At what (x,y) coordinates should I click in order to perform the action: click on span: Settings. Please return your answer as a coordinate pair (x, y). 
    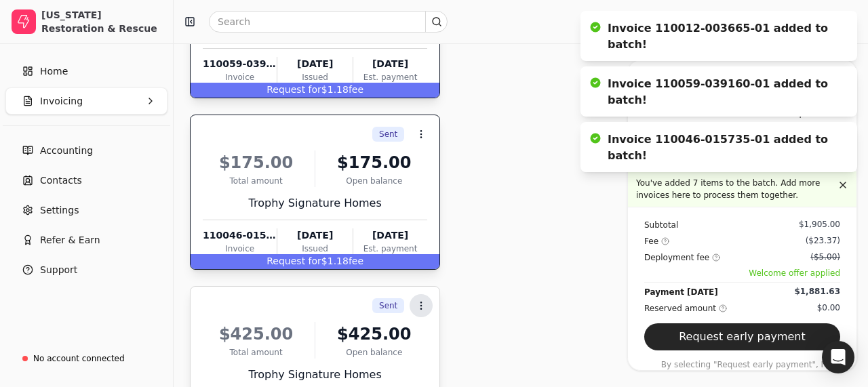
    Looking at the image, I should click on (59, 210).